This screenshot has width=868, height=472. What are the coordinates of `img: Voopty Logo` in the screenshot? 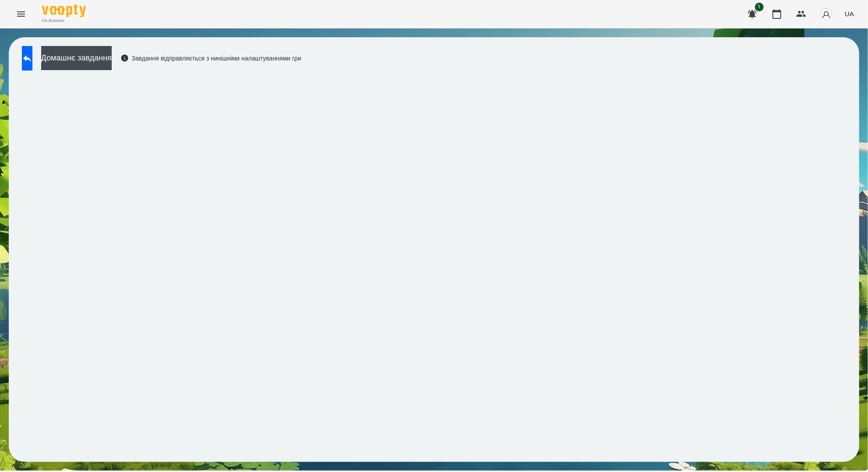 It's located at (64, 10).